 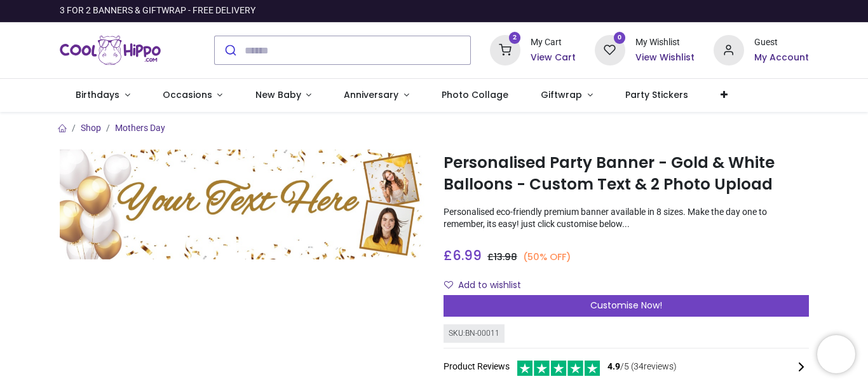 I want to click on img: Cool Hippo, so click(x=111, y=50).